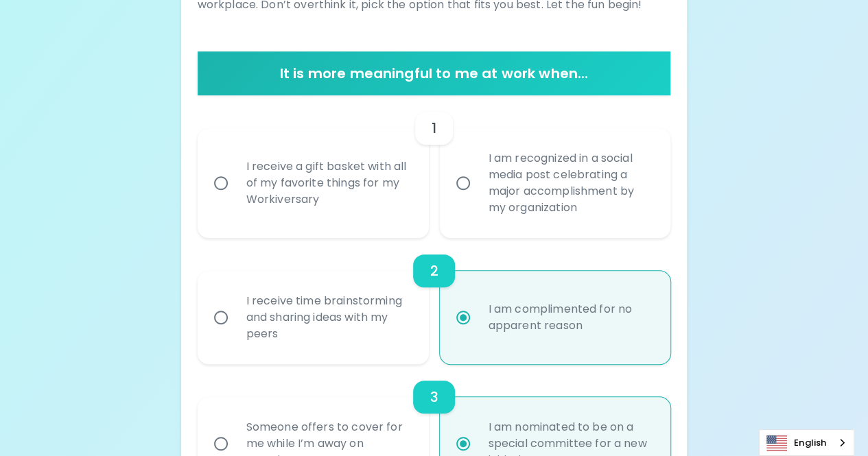  Describe the element at coordinates (328, 318) in the screenshot. I see `div: I receive time brainstorming and sharing ideas with my peers` at that location.